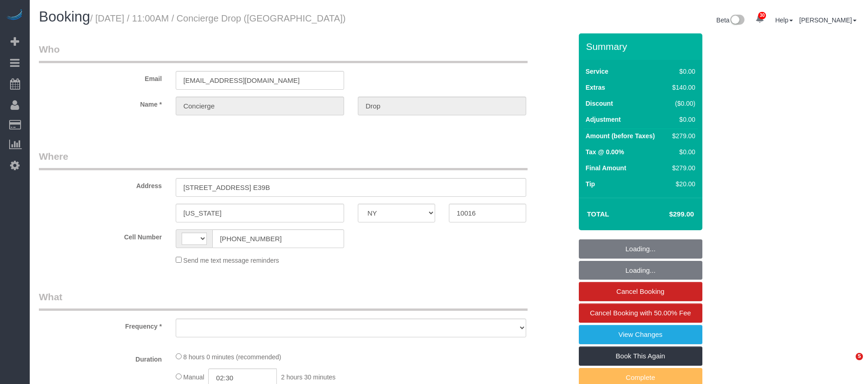 The height and width of the screenshot is (384, 868). What do you see at coordinates (600, 104) in the screenshot?
I see `label: Discount` at bounding box center [600, 104].